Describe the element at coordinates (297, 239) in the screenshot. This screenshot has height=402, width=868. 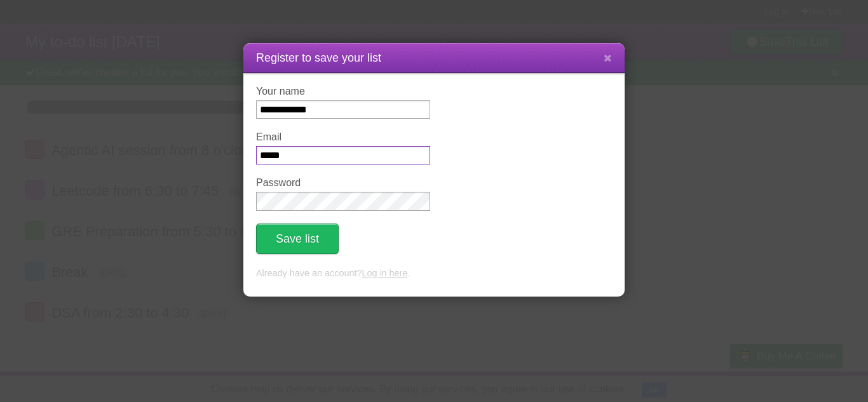
I see `button: Save list` at that location.